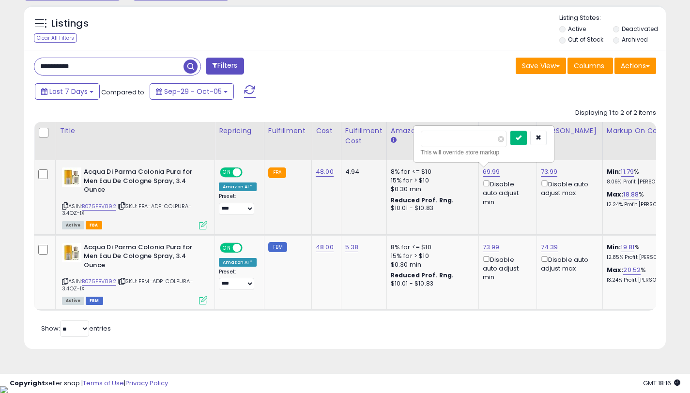 This screenshot has width=690, height=393. Describe the element at coordinates (615, 113) in the screenshot. I see `div: Displaying 1 to 2 of 2 items` at that location.